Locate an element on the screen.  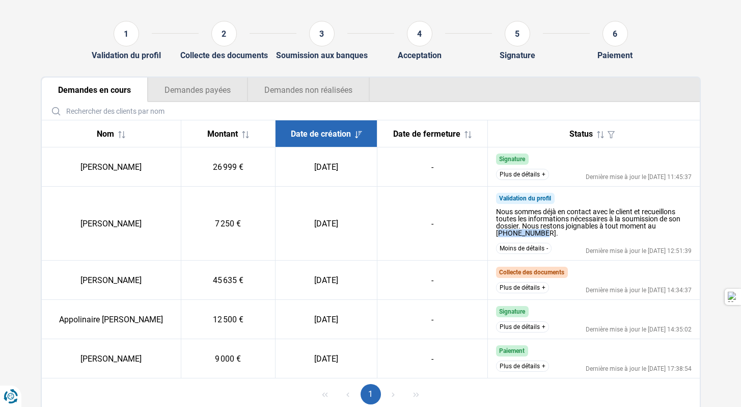
td: 9 000 € is located at coordinates (228, 358).